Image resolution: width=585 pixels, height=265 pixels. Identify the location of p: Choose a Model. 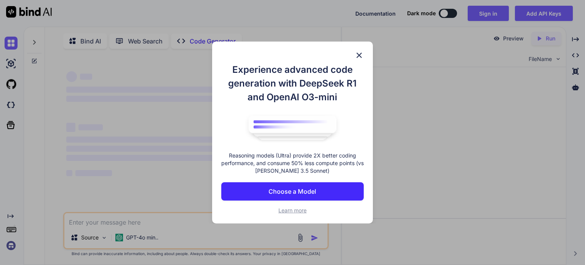
(292, 191).